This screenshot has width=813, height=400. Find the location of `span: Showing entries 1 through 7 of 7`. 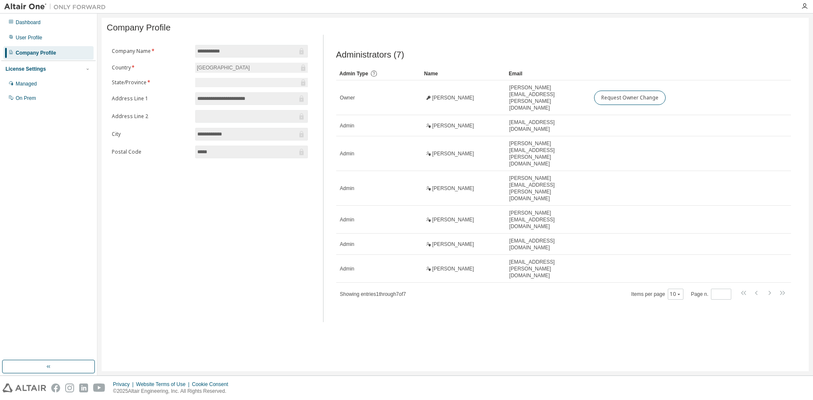

span: Showing entries 1 through 7 of 7 is located at coordinates (373, 294).